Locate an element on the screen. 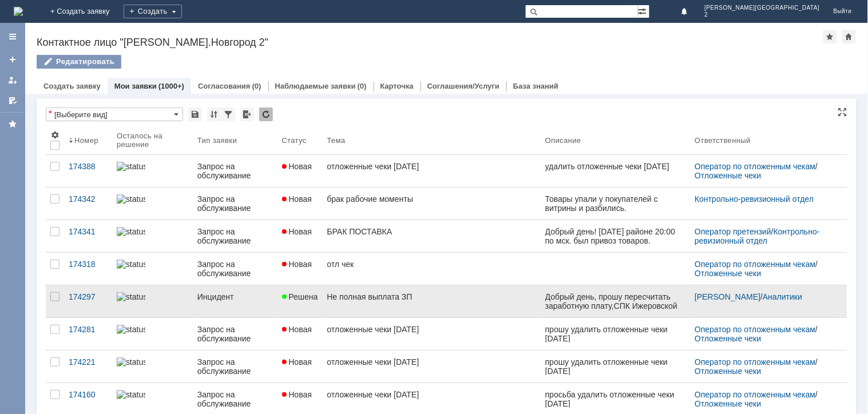  div: (0) is located at coordinates (257, 86).